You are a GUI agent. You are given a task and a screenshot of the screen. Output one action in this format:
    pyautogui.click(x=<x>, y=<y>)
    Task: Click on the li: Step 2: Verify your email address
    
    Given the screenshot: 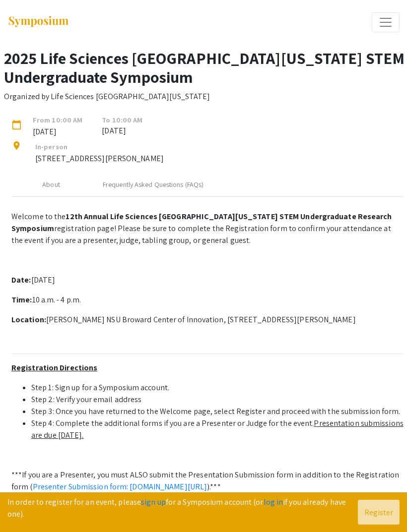 What is the action you would take?
    pyautogui.click(x=217, y=400)
    